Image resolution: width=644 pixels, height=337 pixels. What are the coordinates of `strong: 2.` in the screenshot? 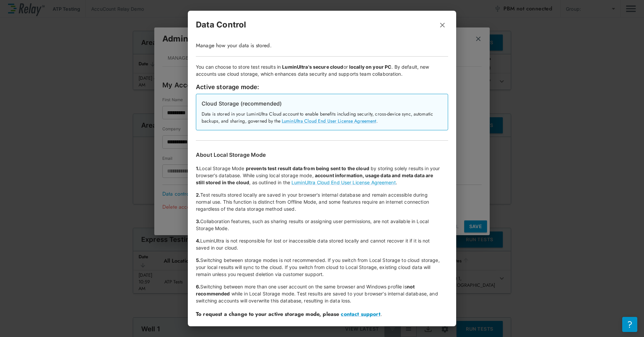 It's located at (198, 194).